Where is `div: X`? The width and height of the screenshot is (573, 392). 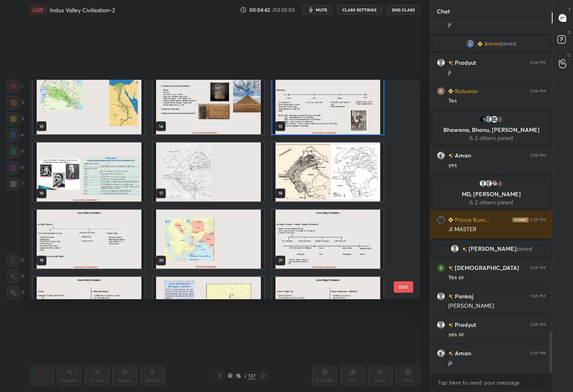 div: X is located at coordinates (15, 276).